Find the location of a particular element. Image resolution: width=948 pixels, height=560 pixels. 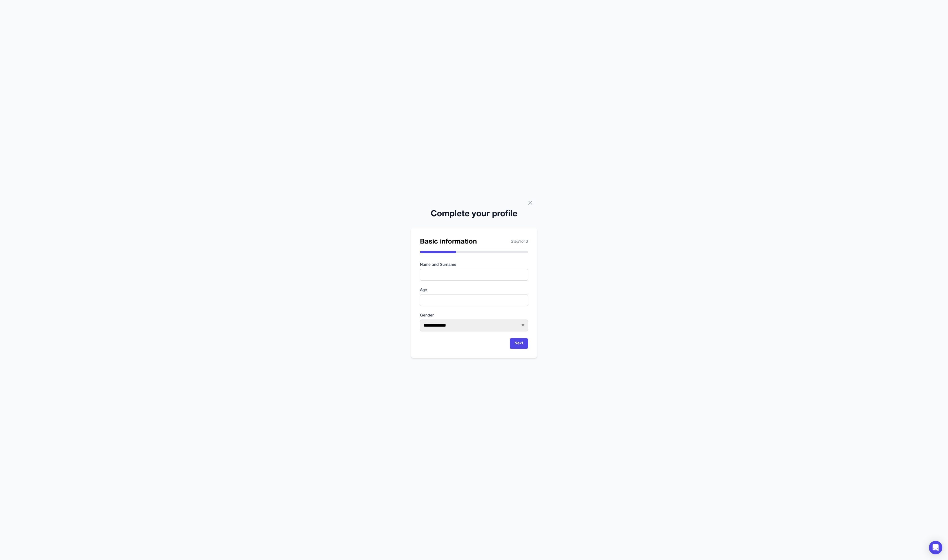

span: Step 1 of 3 is located at coordinates (520, 242).